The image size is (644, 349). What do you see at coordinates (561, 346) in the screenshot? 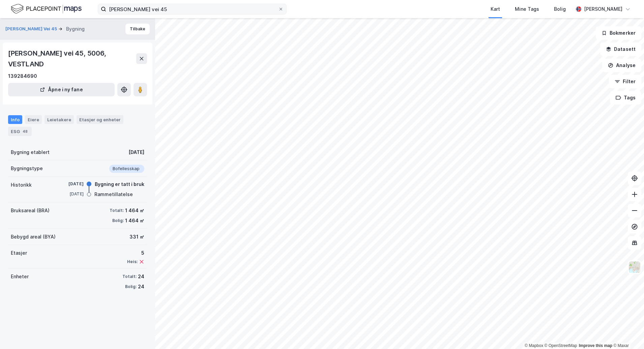
I see `a: OpenStreetMap` at bounding box center [561, 346].